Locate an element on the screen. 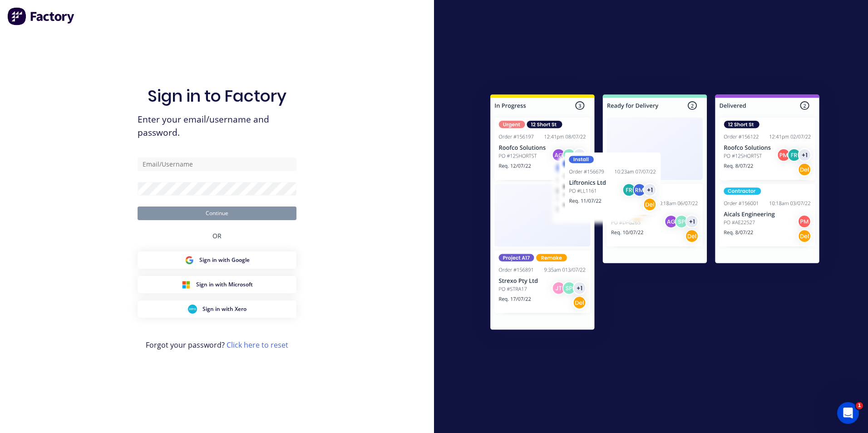  button: Xero Sign inSign in with Xero is located at coordinates (217, 309).